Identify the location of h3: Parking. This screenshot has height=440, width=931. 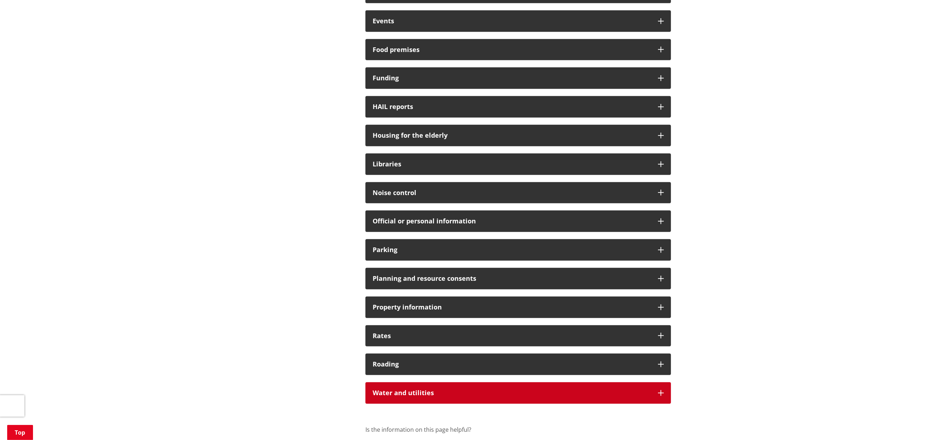
(512, 250).